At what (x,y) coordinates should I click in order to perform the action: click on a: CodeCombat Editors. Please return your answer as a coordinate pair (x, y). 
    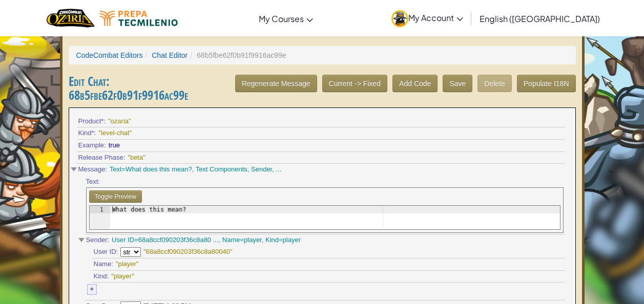
    Looking at the image, I should click on (110, 56).